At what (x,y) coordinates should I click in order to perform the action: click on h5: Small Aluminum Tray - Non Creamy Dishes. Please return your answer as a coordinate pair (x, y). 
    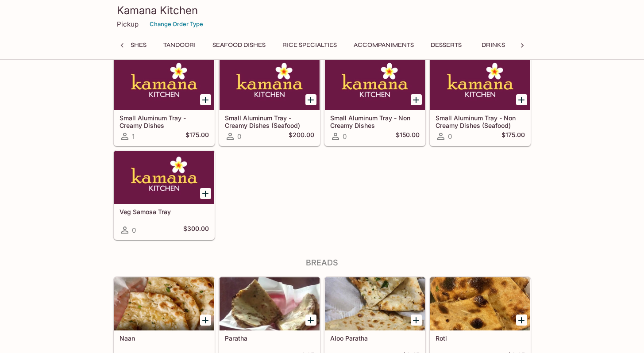
    Looking at the image, I should click on (375, 121).